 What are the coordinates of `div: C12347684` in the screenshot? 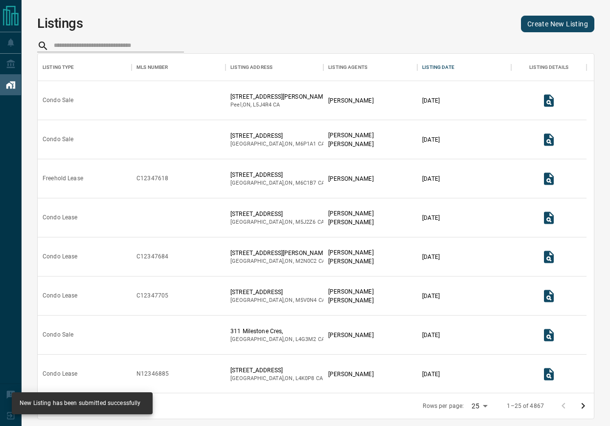 It's located at (152, 257).